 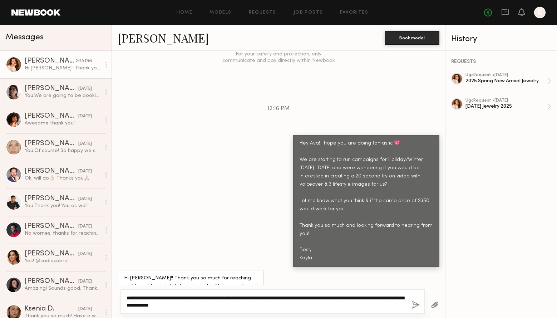 I want to click on a: Job Posts, so click(x=308, y=13).